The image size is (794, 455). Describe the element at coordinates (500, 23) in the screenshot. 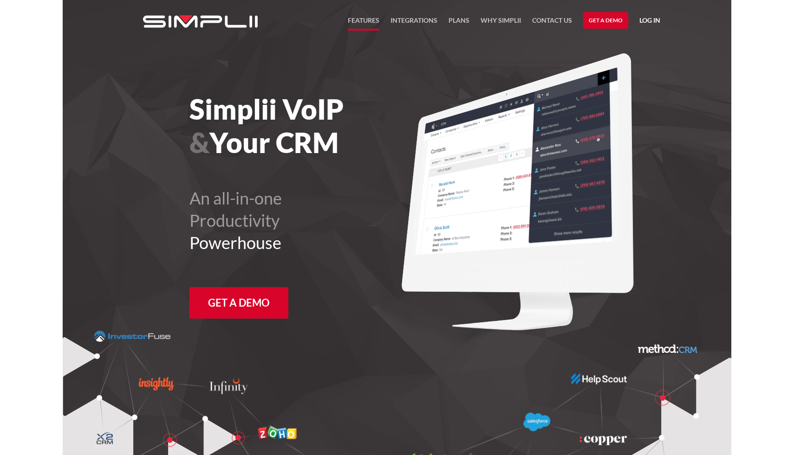

I see `a: Why Simplii` at that location.